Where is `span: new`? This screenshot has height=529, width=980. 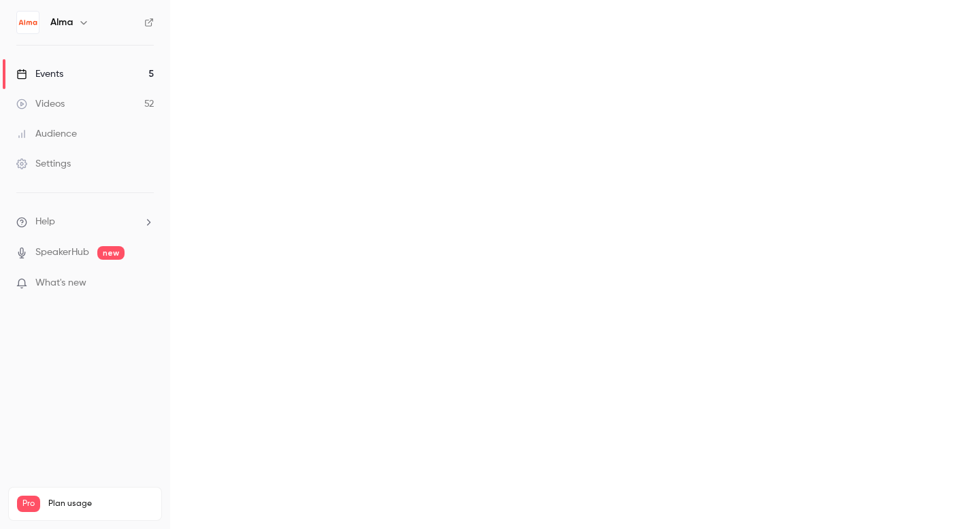
span: new is located at coordinates (111, 253).